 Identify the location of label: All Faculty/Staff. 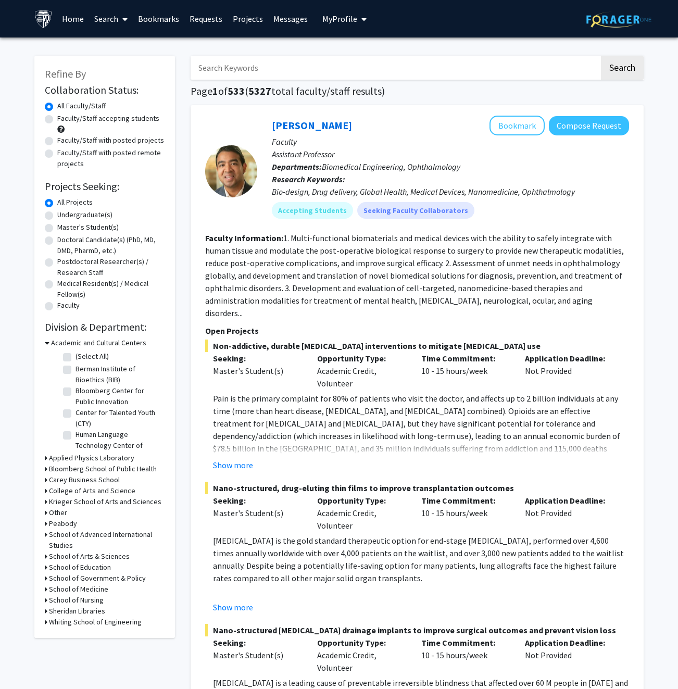
(81, 106).